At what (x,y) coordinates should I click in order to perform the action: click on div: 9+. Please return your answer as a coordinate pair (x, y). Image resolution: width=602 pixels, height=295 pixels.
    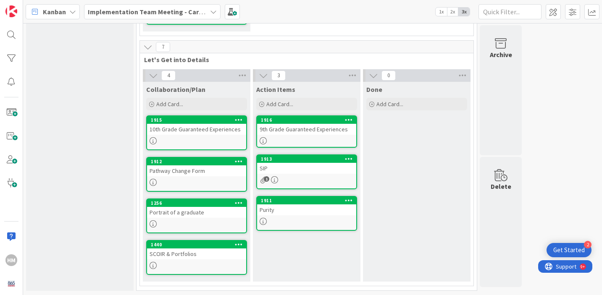
    Looking at the image, I should click on (45, 7).